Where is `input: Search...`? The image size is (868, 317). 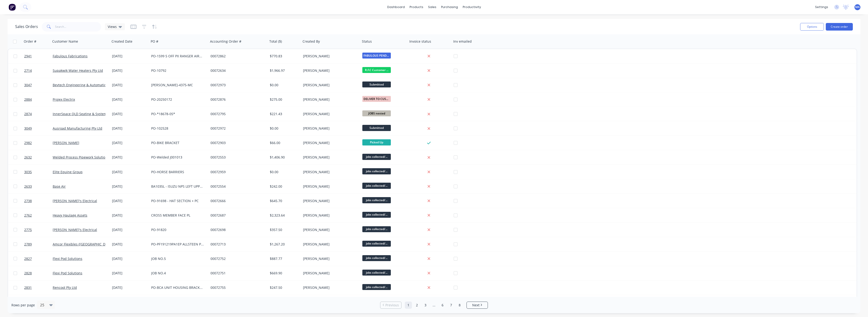
input: Search... is located at coordinates (78, 26).